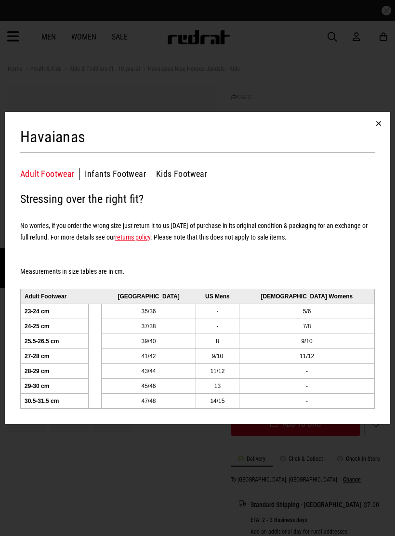 The image size is (395, 536). I want to click on td: 25.5-26.5 cm, so click(54, 341).